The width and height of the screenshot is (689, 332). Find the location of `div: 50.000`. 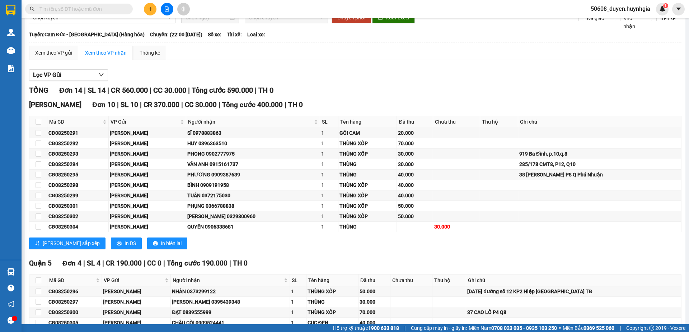

div: 50.000 is located at coordinates (415, 206).